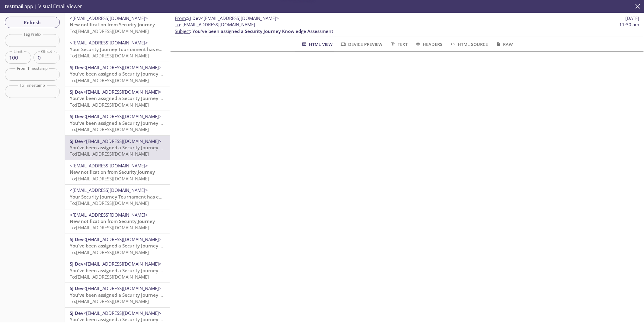  I want to click on span: Headers, so click(429, 44).